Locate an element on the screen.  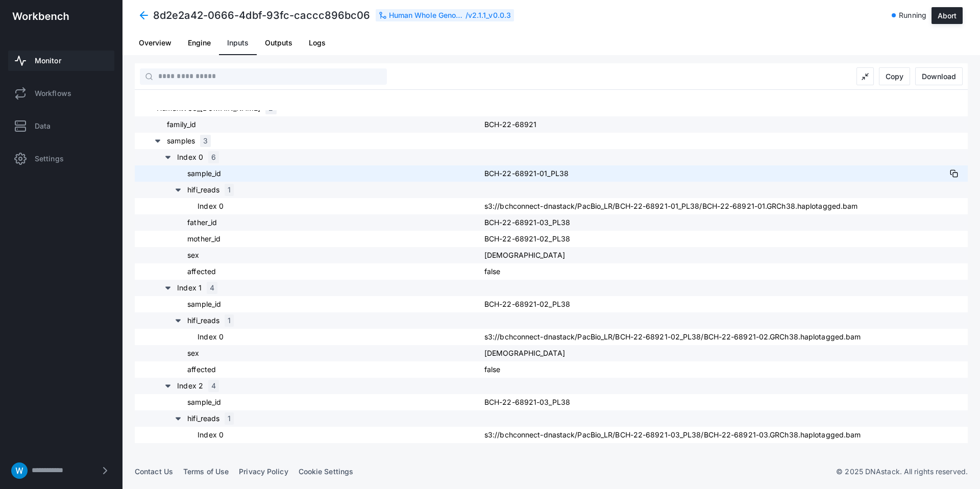
span: family_id is located at coordinates (181, 125).